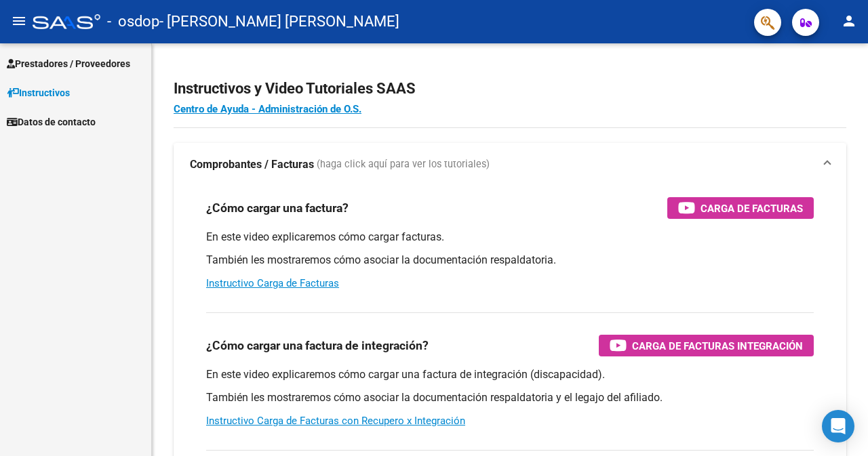  Describe the element at coordinates (509, 89) in the screenshot. I see `h2: Instructivos y Video Tutoriales SAAS` at that location.